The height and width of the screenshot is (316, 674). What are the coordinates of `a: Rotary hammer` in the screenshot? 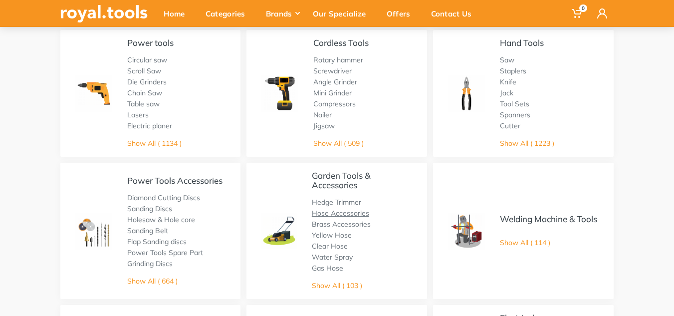 It's located at (338, 60).